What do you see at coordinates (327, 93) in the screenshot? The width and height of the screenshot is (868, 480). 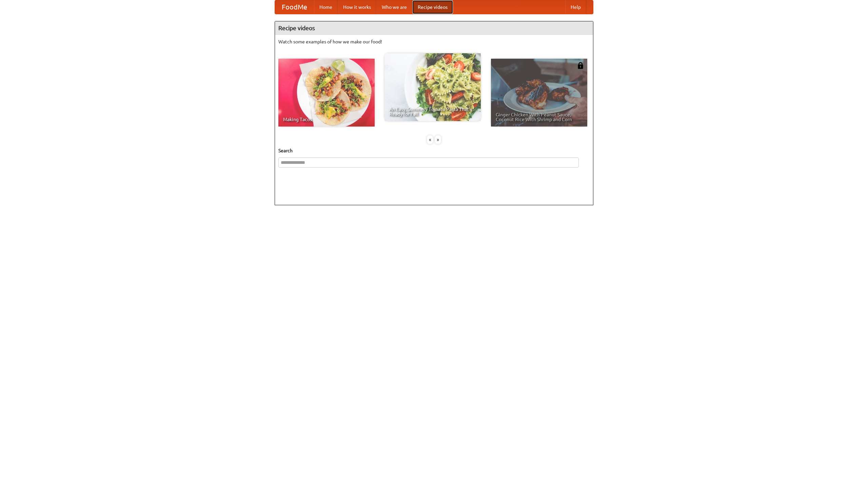 I see `a: Making Tacos` at bounding box center [327, 93].